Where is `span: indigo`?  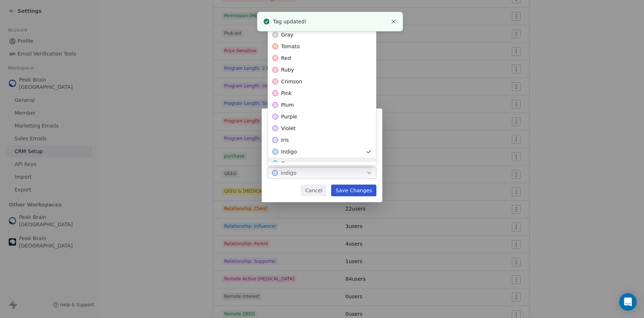 span: indigo is located at coordinates (289, 151).